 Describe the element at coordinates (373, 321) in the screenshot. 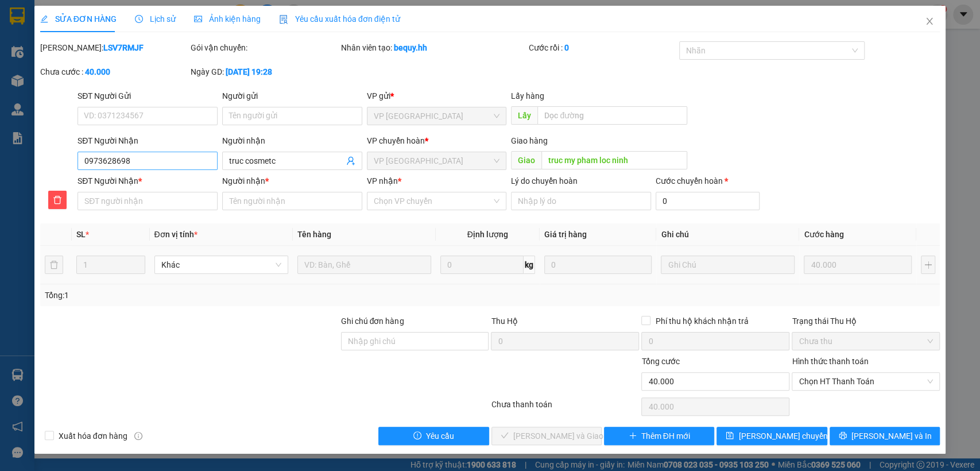

I see `label: Ghi chú đơn hàng` at that location.